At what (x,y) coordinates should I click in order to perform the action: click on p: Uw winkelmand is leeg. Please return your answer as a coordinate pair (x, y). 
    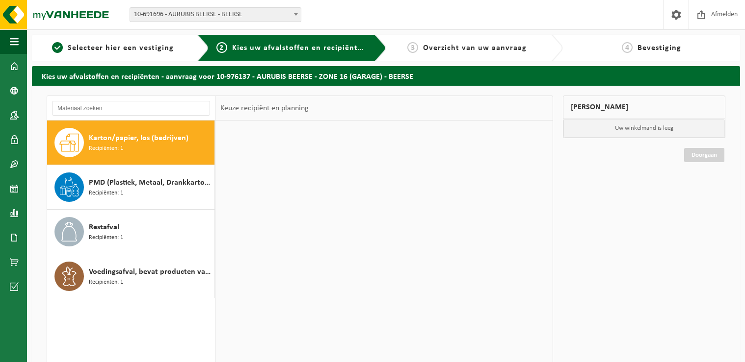
    Looking at the image, I should click on (644, 129).